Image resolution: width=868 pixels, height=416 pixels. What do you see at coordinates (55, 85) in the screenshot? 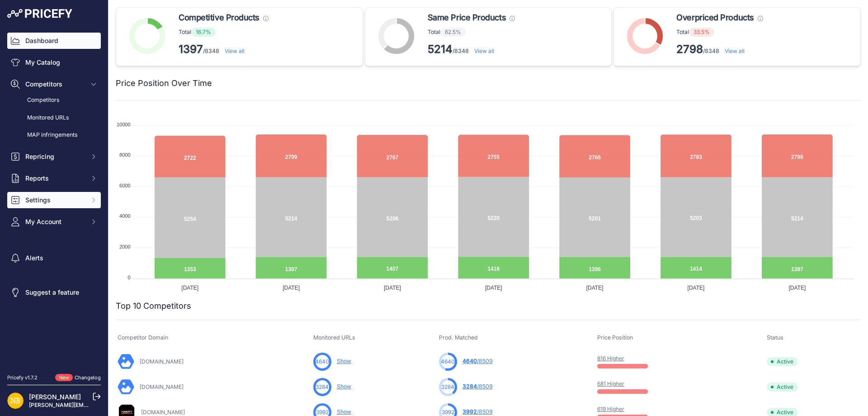
I see `span: Competitors` at bounding box center [55, 85].